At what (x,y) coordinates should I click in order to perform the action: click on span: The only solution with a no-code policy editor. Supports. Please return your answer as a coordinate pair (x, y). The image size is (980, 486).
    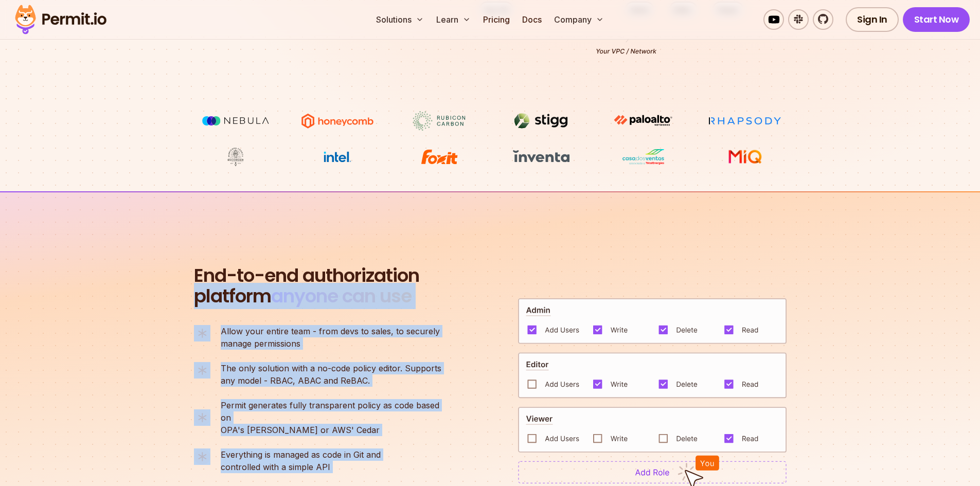
    Looking at the image, I should click on (331, 368).